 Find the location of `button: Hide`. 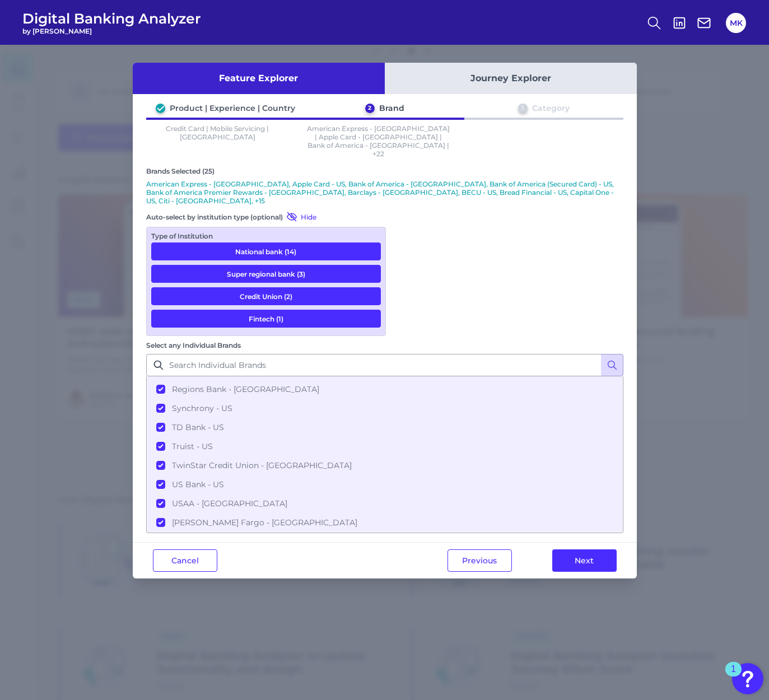

button: Hide is located at coordinates (299, 216).